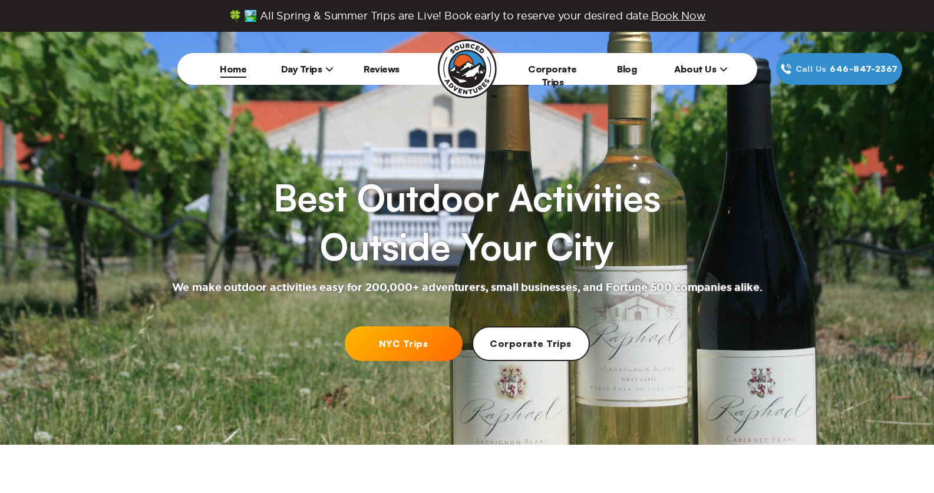  I want to click on img: Sourced Adventures company logo, so click(467, 69).